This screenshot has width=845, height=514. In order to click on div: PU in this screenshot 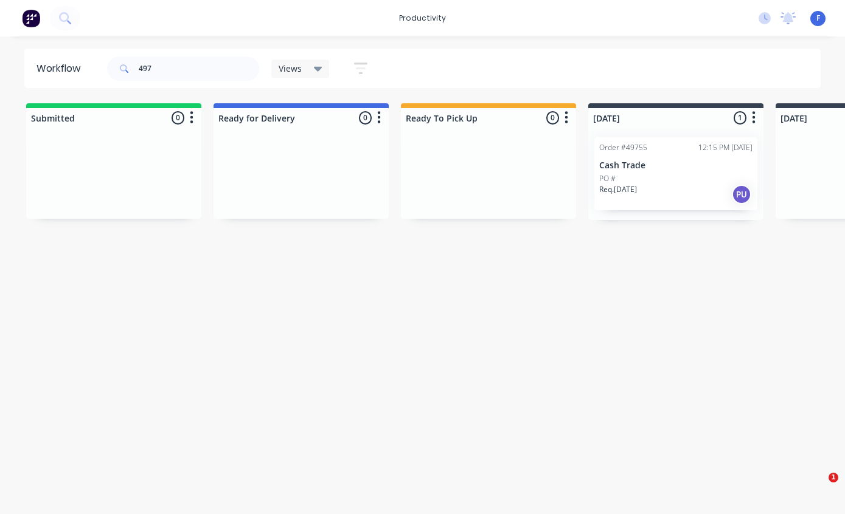, I will do `click(741, 195)`.